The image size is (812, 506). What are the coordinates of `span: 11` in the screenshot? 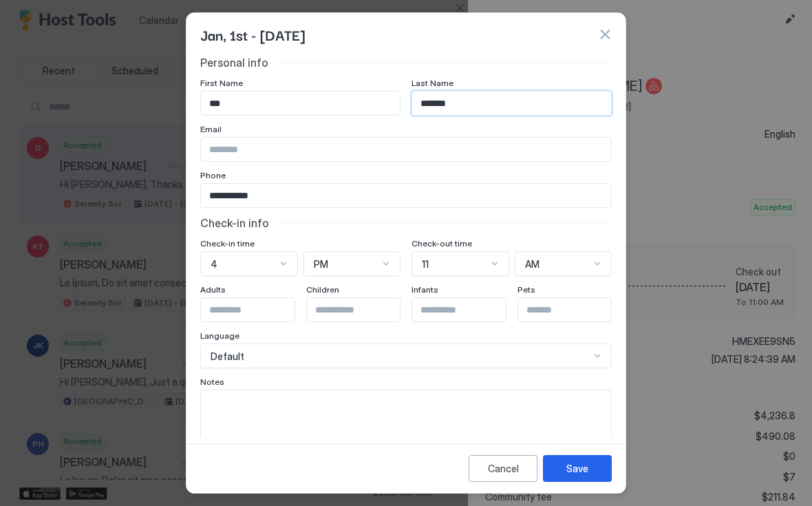 It's located at (425, 264).